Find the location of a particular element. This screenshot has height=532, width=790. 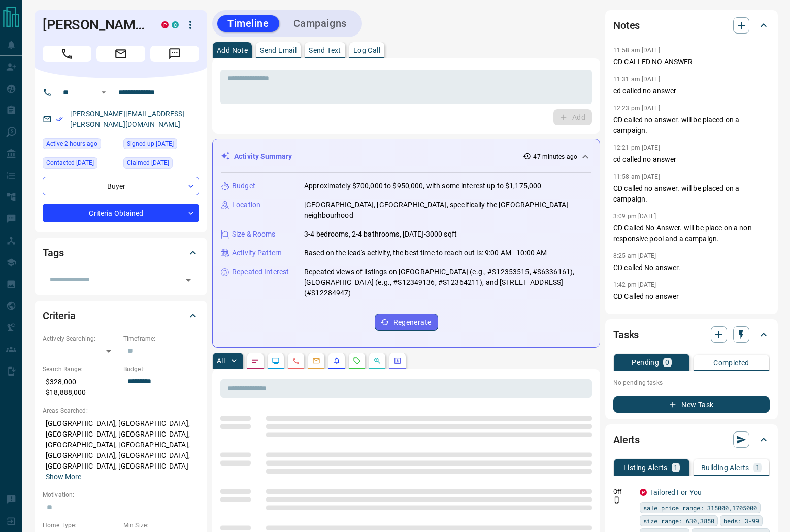

div: Criteria is located at coordinates (121, 316).